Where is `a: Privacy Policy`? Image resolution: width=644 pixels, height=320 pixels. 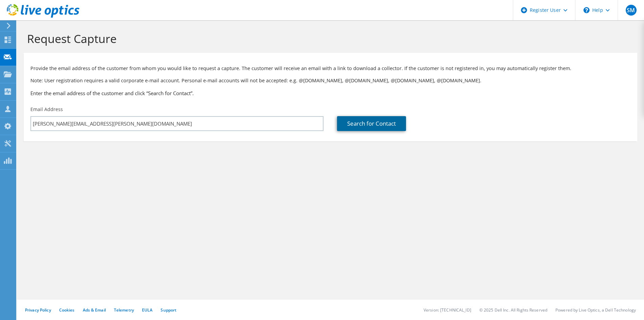
a: Privacy Policy is located at coordinates (38, 309).